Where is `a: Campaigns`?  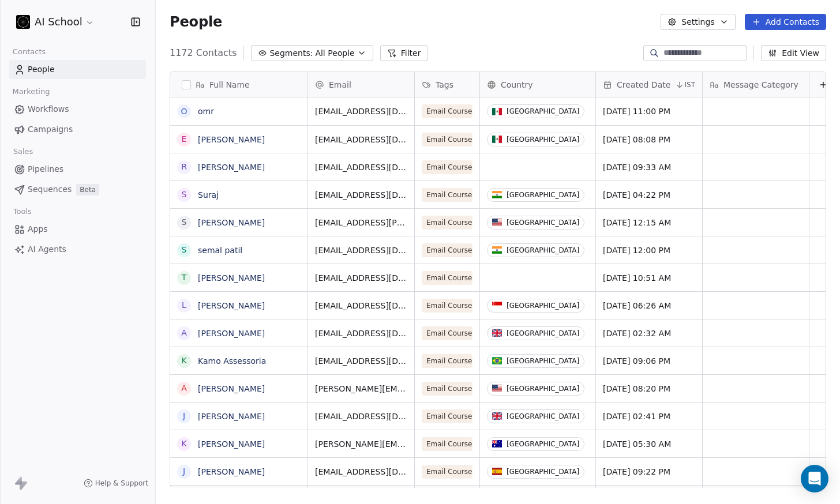 a: Campaigns is located at coordinates (77, 129).